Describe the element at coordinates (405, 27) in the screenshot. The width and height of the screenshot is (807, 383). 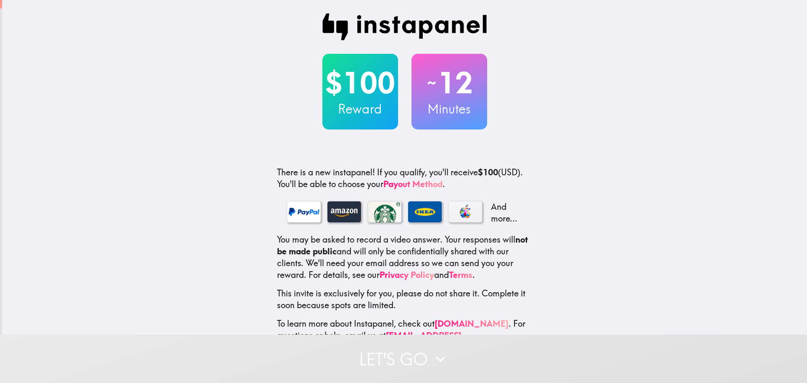
I see `img: Instapanel` at that location.